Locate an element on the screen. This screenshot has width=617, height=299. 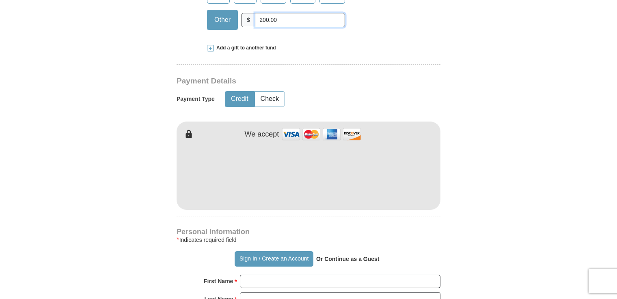
h4: We accept is located at coordinates (262, 135).